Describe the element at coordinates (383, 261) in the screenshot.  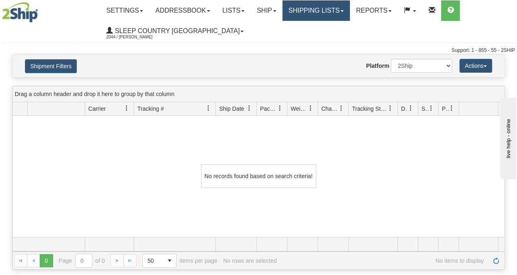
I see `span: No items to display` at that location.